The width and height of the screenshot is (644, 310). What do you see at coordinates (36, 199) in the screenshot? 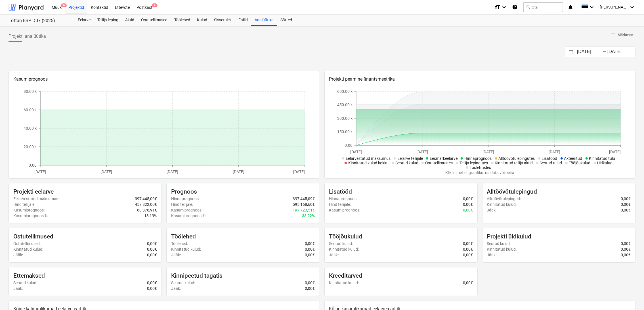
I see `p: Eelarvestatud maksumus :` at bounding box center [36, 199].